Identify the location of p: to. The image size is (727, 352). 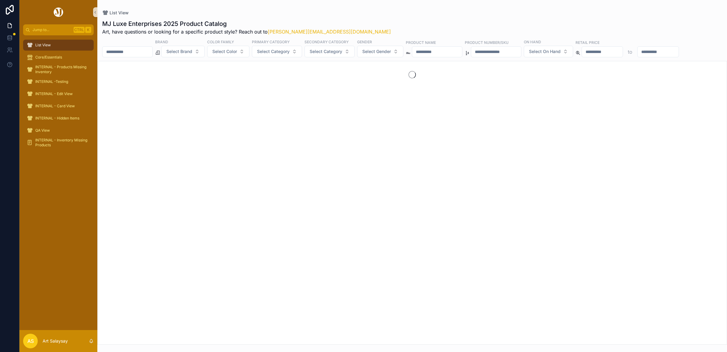
(630, 52).